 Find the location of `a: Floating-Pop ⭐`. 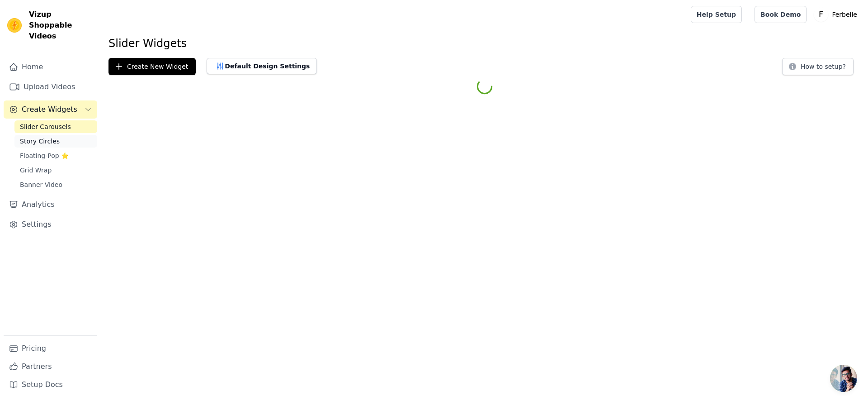

a: Floating-Pop ⭐ is located at coordinates (56, 156).